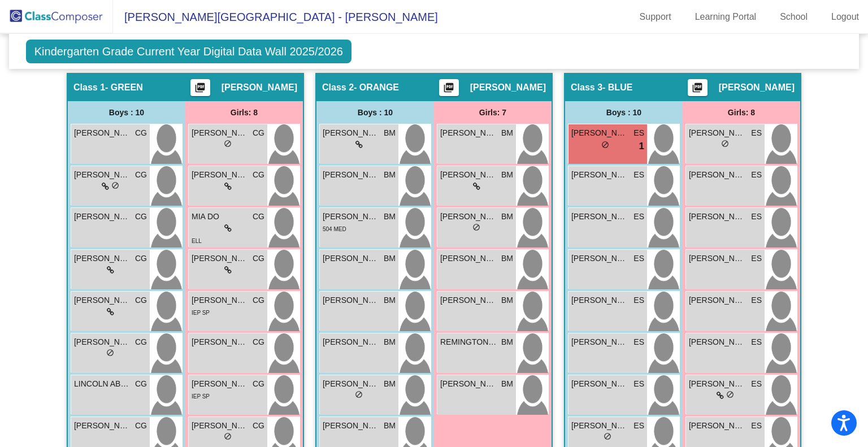 This screenshot has height=447, width=868. What do you see at coordinates (376, 87) in the screenshot?
I see `span: - ORANGE` at bounding box center [376, 87].